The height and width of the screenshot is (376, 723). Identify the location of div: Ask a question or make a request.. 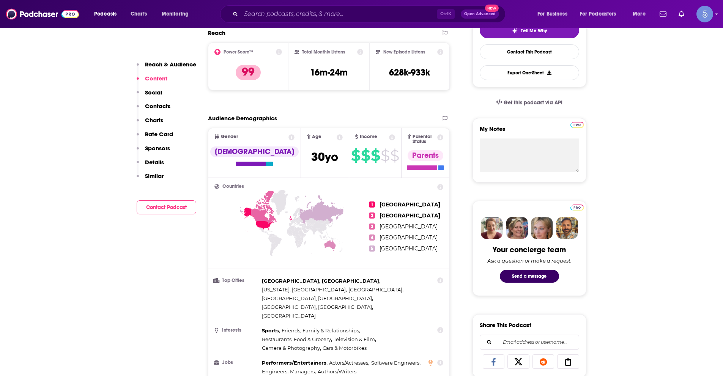
(529, 261).